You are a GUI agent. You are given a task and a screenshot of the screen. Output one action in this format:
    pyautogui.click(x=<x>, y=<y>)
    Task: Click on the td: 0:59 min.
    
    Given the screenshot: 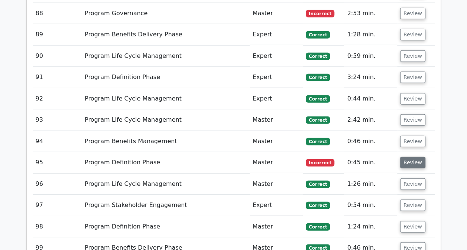 What is the action you would take?
    pyautogui.click(x=370, y=56)
    